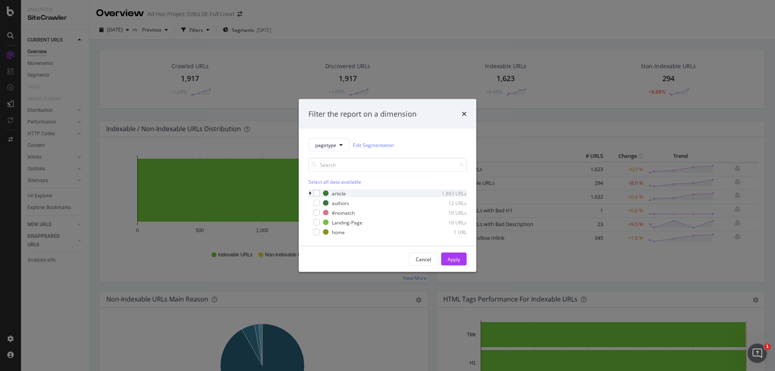  Describe the element at coordinates (338, 232) in the screenshot. I see `div: home` at that location.